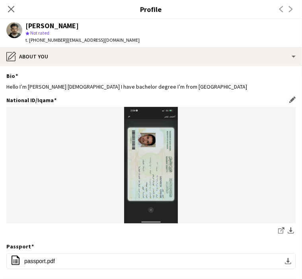 The width and height of the screenshot is (302, 279). What do you see at coordinates (39, 261) in the screenshot?
I see `span: passport.pdf` at bounding box center [39, 261].